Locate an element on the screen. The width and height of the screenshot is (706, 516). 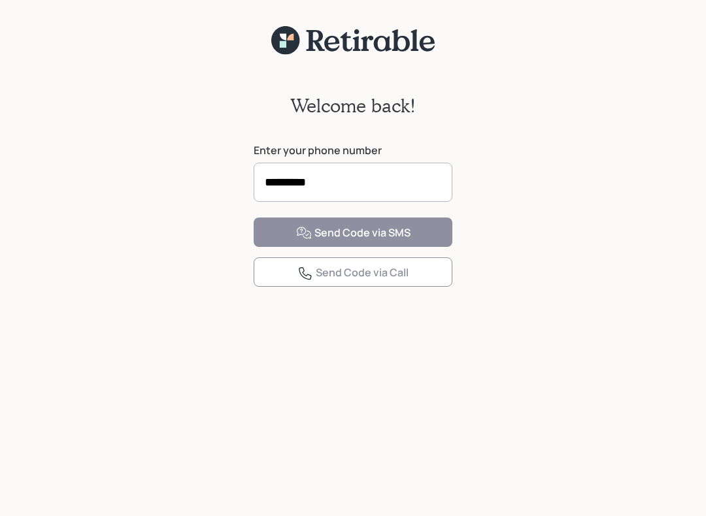
div: Send Code via SMS is located at coordinates (353, 233).